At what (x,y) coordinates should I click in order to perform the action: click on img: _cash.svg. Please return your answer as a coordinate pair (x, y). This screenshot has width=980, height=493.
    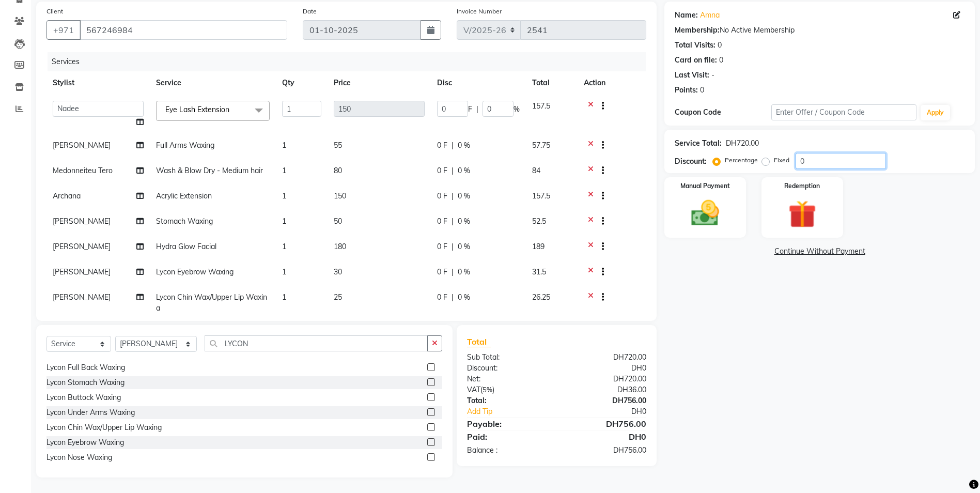
    Looking at the image, I should click on (705, 212).